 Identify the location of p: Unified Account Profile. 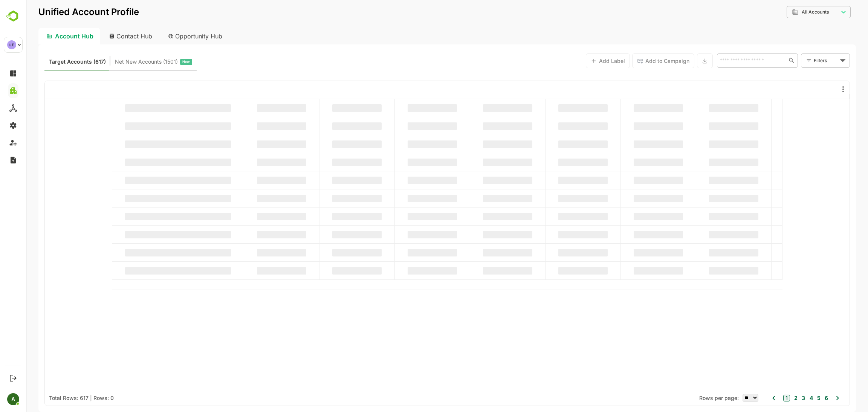
(62, 12).